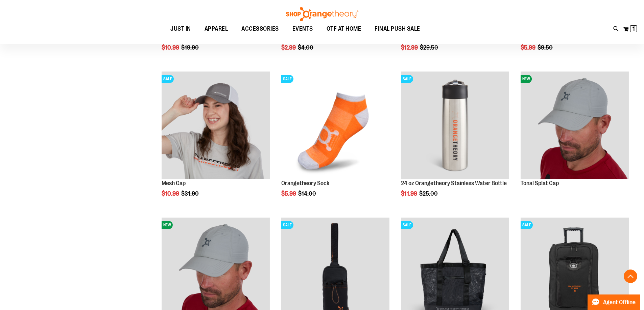 Image resolution: width=644 pixels, height=310 pixels. I want to click on a: Tonal Splat Cap, so click(539, 183).